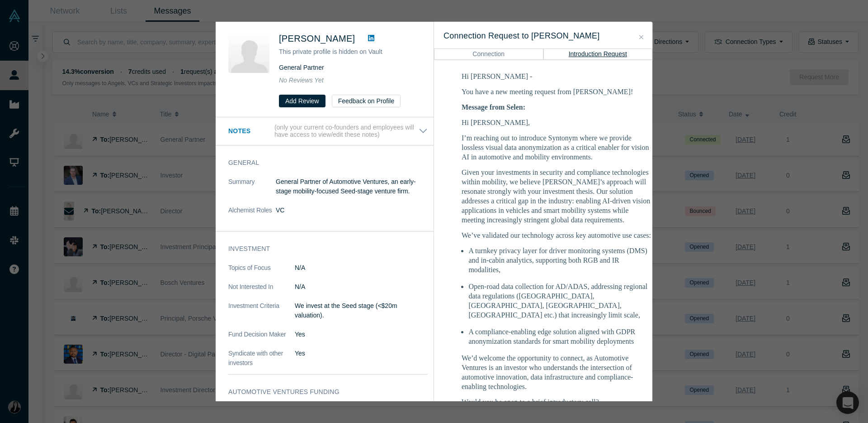  I want to click on button: Connection, so click(489, 54).